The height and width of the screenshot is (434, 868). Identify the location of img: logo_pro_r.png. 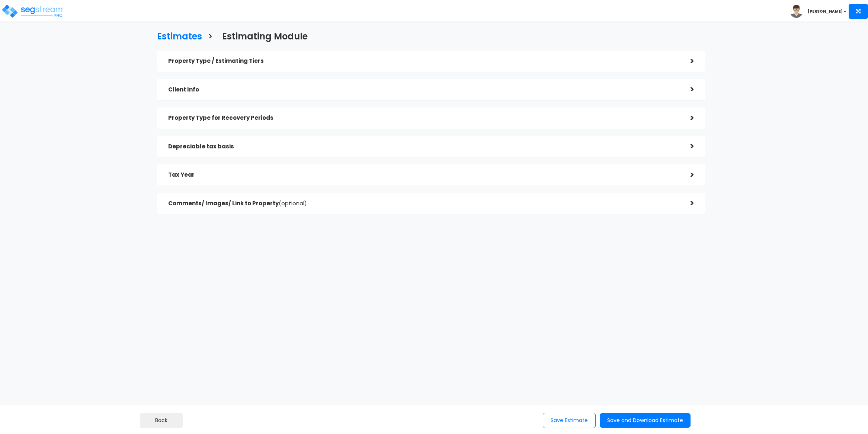
(33, 11).